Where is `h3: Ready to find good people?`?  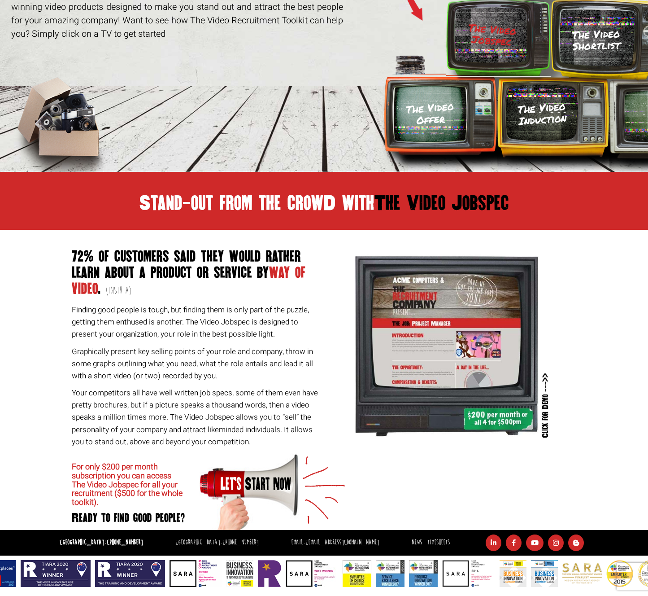
h3: Ready to find good people? is located at coordinates (132, 518).